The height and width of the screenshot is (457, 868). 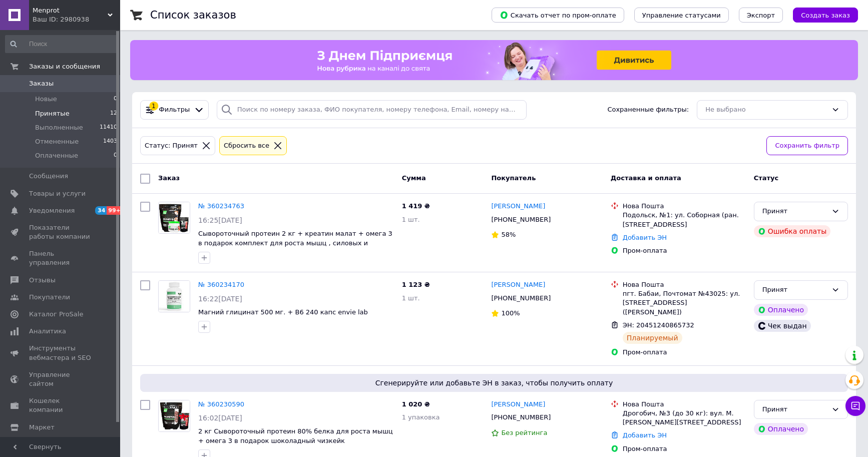 I want to click on div: Не выбрано, so click(x=767, y=110).